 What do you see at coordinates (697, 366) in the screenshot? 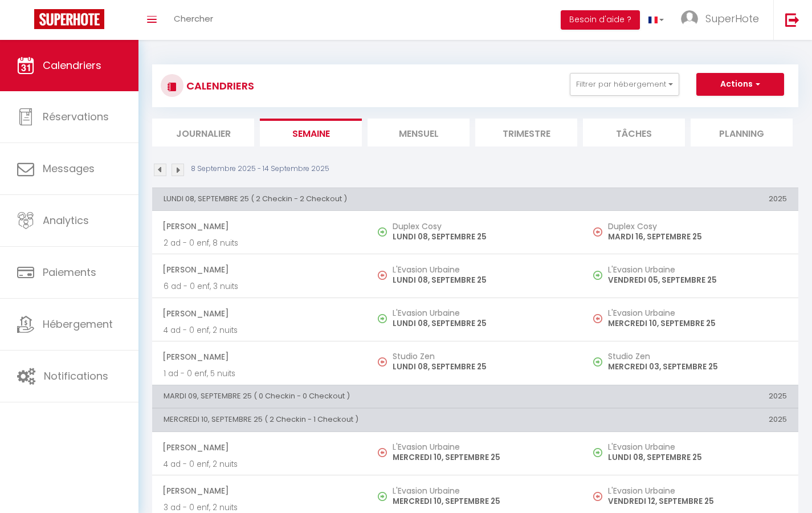
I see `p: MERCREDI 03, SEPTEMBRE 25` at bounding box center [697, 366].